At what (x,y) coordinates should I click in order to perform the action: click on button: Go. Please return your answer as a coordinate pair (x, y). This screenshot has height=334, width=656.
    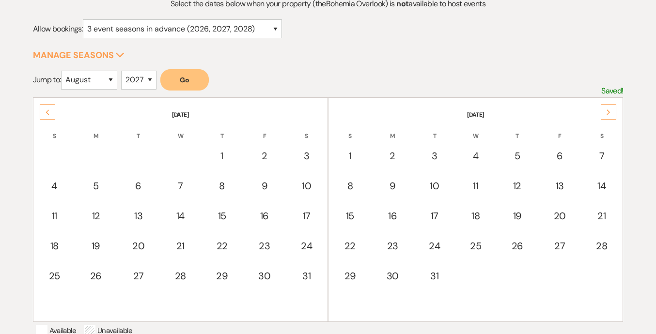
    Looking at the image, I should click on (185, 80).